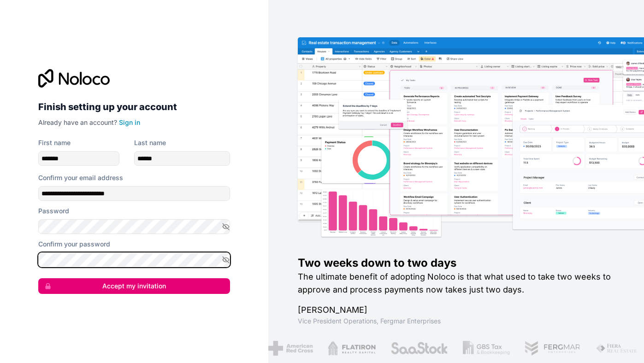  I want to click on label: First name, so click(54, 143).